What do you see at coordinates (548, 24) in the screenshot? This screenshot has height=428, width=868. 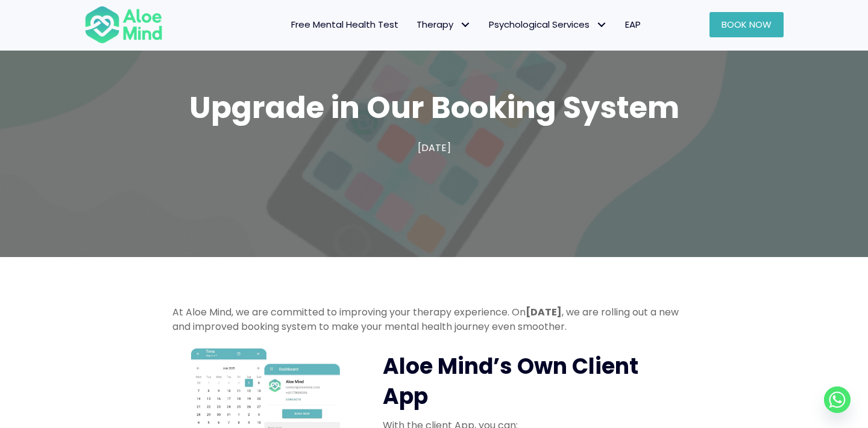 I see `span: Psychological Services` at bounding box center [548, 24].